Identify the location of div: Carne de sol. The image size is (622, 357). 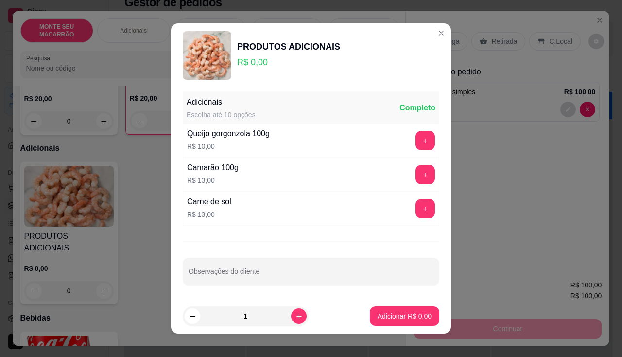
(209, 202).